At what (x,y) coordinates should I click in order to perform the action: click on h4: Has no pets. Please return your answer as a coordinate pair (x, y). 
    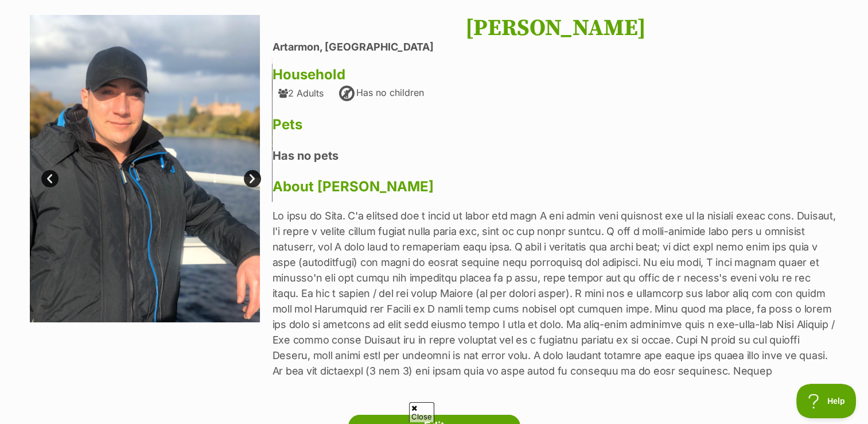
    Looking at the image, I should click on (556, 156).